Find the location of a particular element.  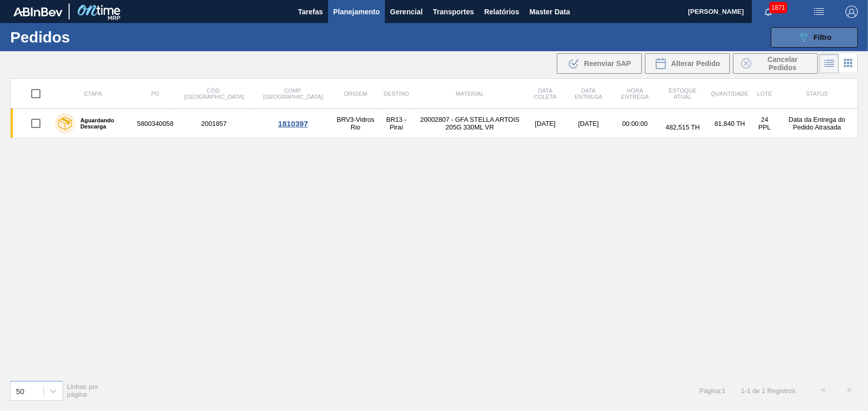

td: 2001857 is located at coordinates (214, 124).